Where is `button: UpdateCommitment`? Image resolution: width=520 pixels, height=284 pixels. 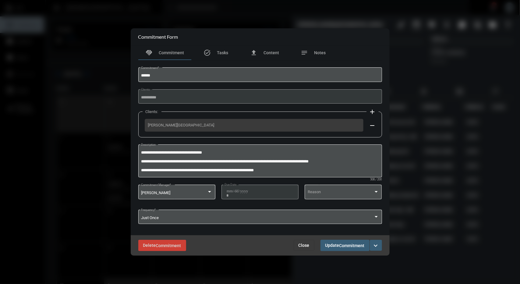 button: UpdateCommitment is located at coordinates (345, 245).